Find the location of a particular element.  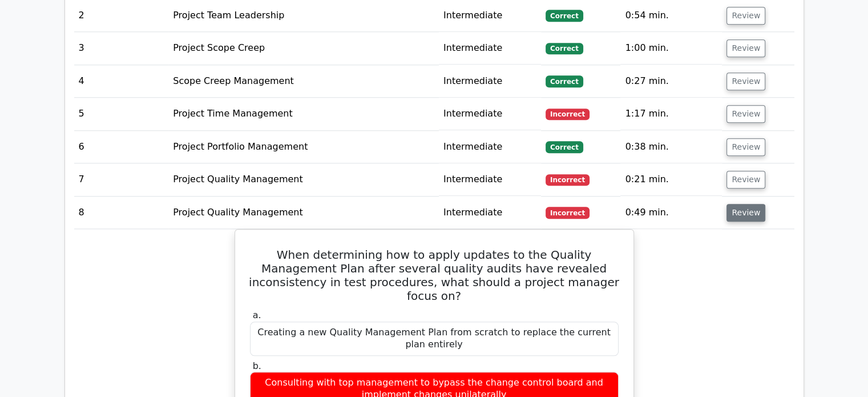

td: Project Time Management is located at coordinates (304, 114).